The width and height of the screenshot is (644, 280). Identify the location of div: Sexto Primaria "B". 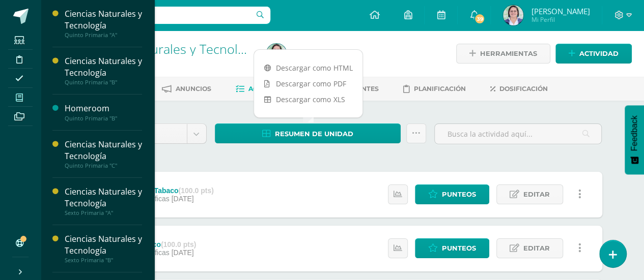
(104, 260).